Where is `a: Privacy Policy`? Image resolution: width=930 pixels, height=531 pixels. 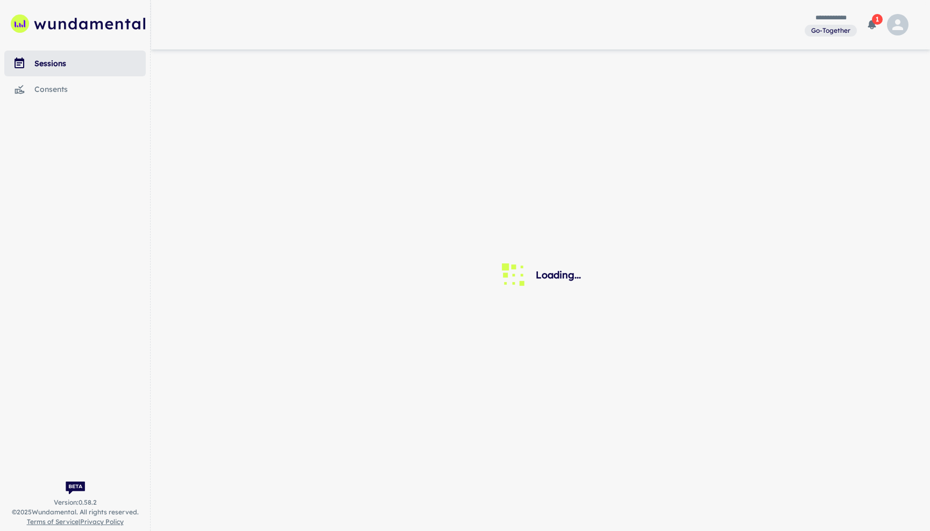 a: Privacy Policy is located at coordinates (102, 522).